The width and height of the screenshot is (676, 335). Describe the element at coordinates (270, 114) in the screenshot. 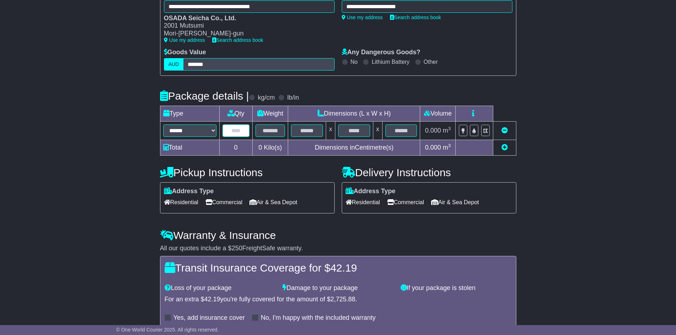

I see `td: Weight` at that location.